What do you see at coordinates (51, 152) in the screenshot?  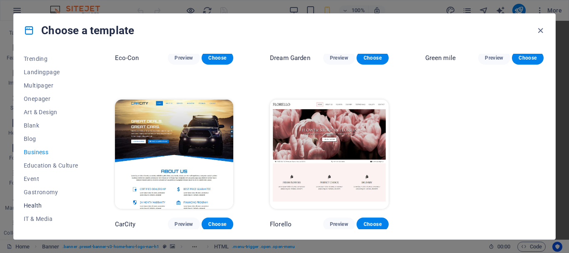 I see `span: Business` at bounding box center [51, 152].